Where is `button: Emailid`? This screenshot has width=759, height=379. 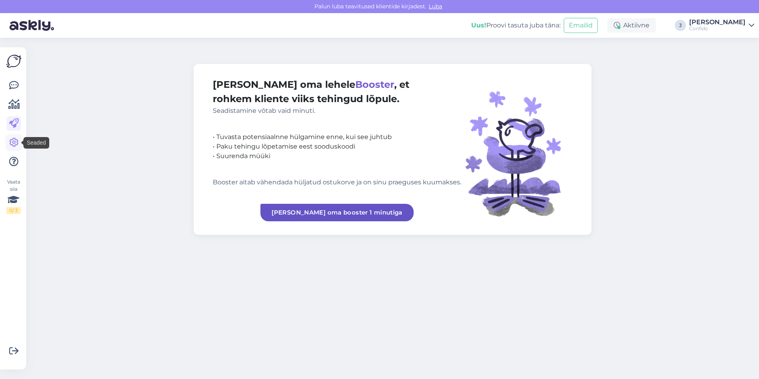 button: Emailid is located at coordinates (581, 25).